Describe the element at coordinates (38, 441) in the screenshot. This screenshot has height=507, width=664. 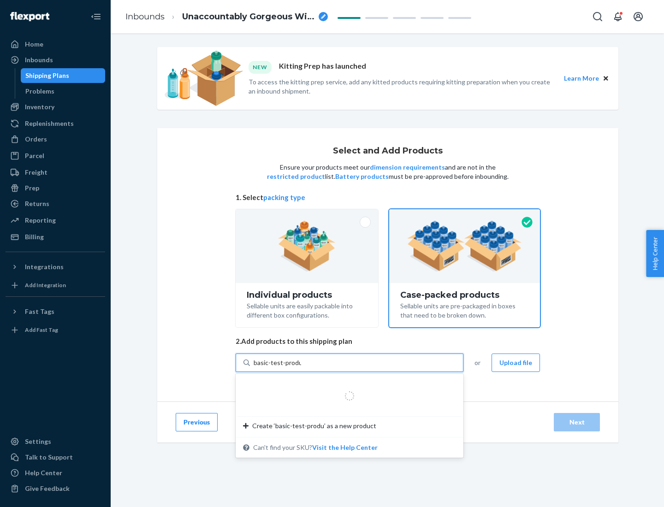
I see `div: Settings` at that location.